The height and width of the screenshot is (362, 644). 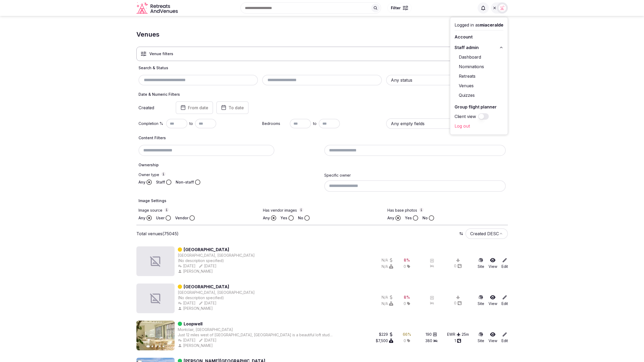 What do you see at coordinates (479, 47) in the screenshot?
I see `button: Staff admin` at bounding box center [479, 47].